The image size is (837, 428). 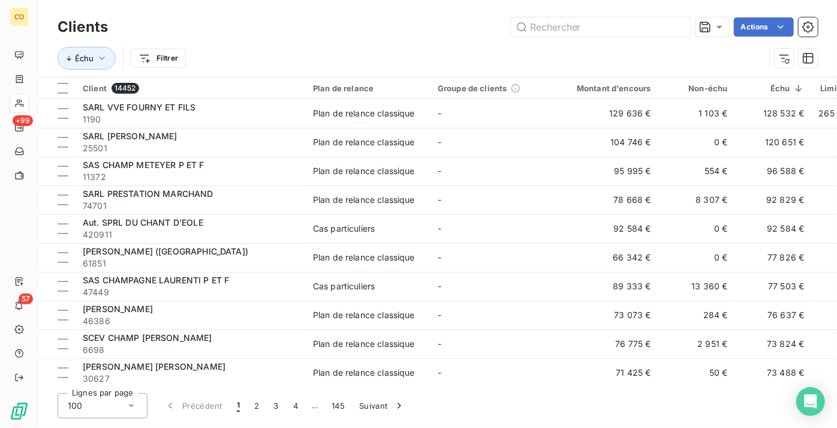 What do you see at coordinates (19, 411) in the screenshot?
I see `img: Logo LeanPay` at bounding box center [19, 411].